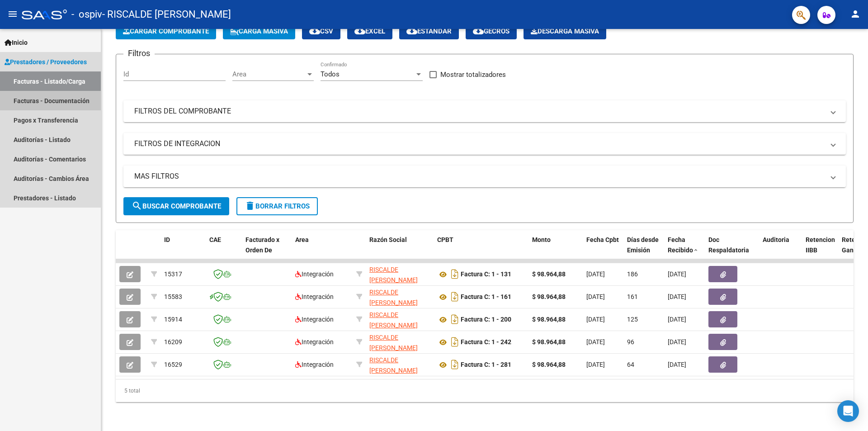 Image resolution: width=868 pixels, height=431 pixels. Describe the element at coordinates (446, 240) in the screenshot. I see `span: CPBT` at that location.